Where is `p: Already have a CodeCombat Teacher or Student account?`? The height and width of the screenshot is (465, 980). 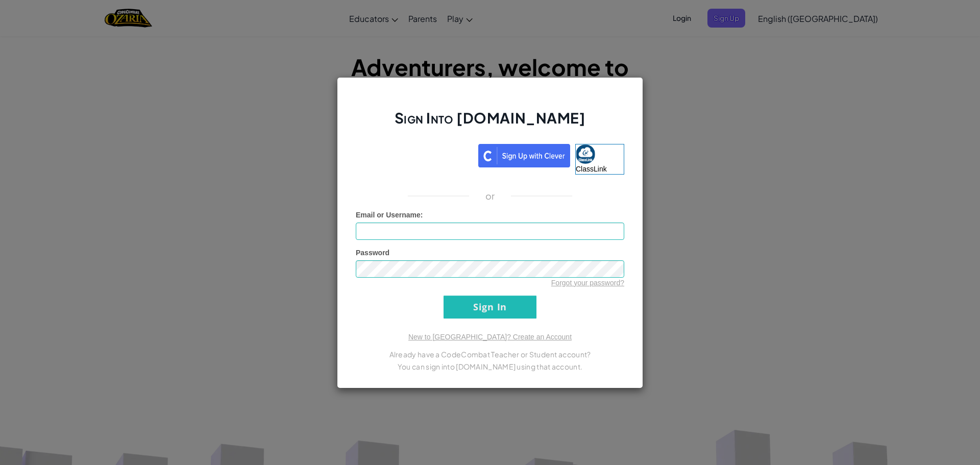
p: Already have a CodeCombat Teacher or Student account? is located at coordinates (490, 354).